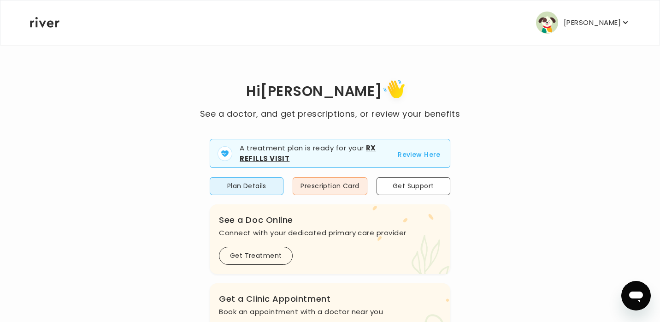 The image size is (660, 322). Describe the element at coordinates (413, 186) in the screenshot. I see `button: Get Support` at that location.